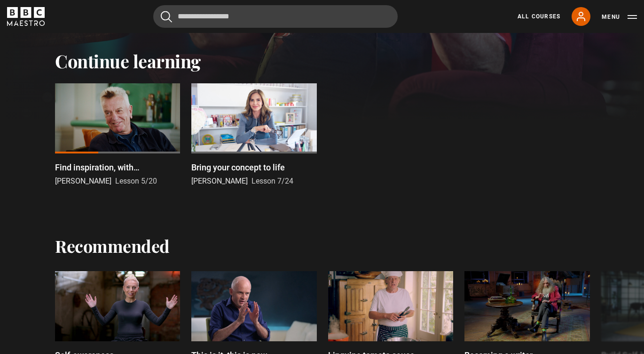 The height and width of the screenshot is (354, 644). Describe the element at coordinates (272, 180) in the screenshot. I see `span: Lesson 7/24` at that location.